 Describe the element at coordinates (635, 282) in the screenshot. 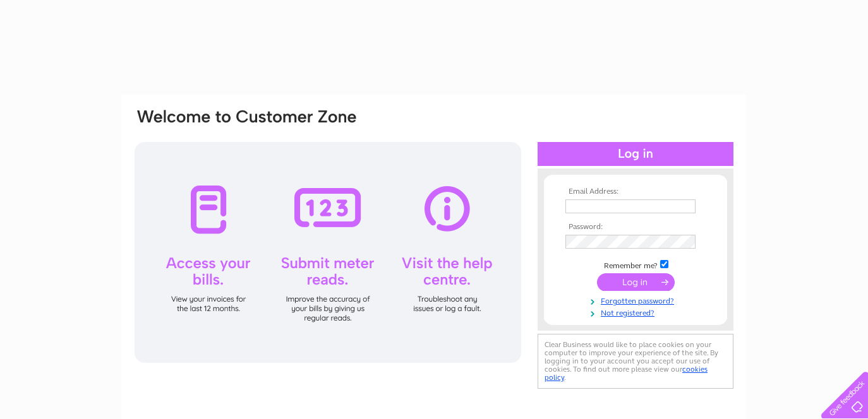

I see `input: Submit` at that location.